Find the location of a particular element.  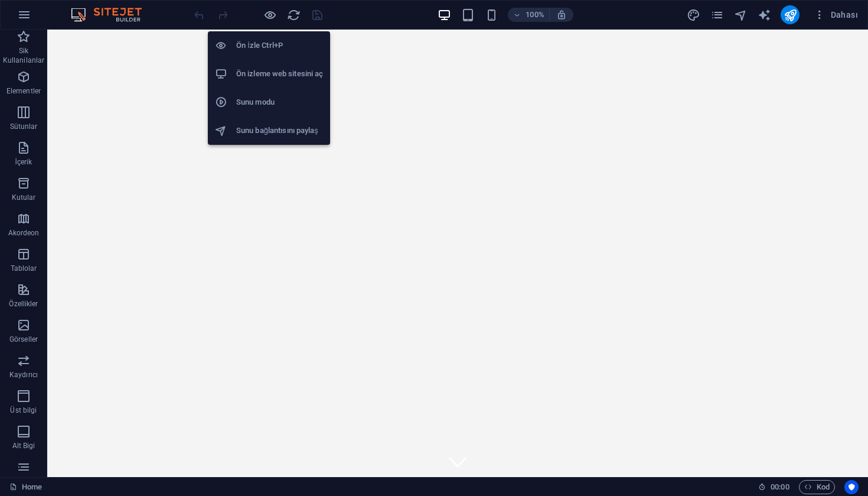

button: reload is located at coordinates (293, 15).